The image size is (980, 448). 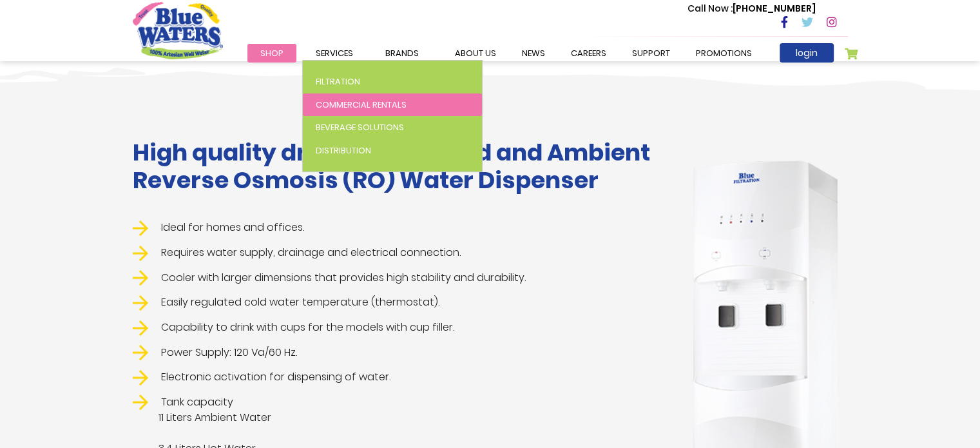 What do you see at coordinates (402, 53) in the screenshot?
I see `span: Brands` at bounding box center [402, 53].